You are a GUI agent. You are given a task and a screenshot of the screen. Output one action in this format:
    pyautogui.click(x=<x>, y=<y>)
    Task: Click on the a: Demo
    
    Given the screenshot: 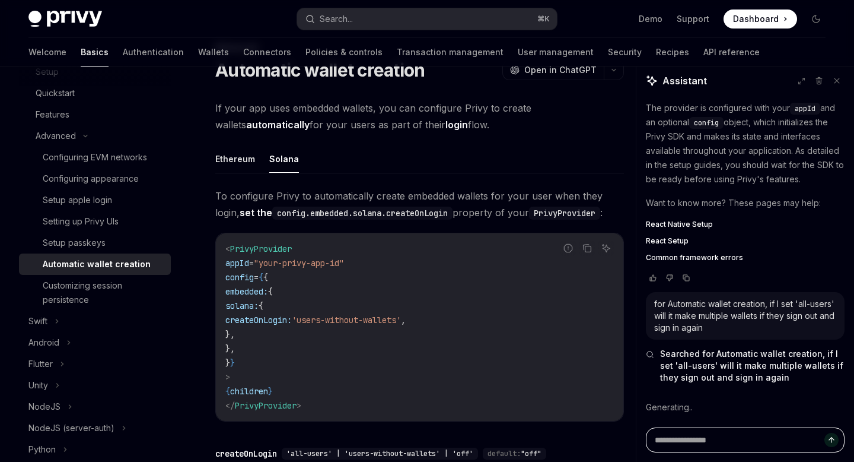 What is the action you would take?
    pyautogui.click(x=651, y=19)
    